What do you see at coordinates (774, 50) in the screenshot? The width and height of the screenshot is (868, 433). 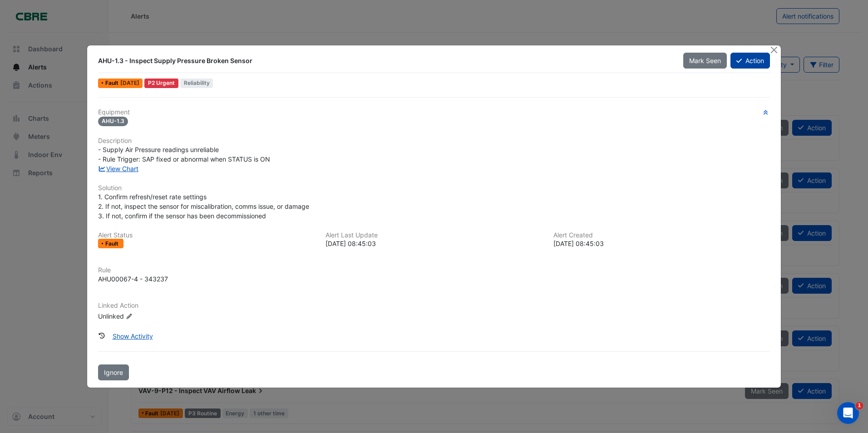 I see `button: Close` at bounding box center [774, 50].